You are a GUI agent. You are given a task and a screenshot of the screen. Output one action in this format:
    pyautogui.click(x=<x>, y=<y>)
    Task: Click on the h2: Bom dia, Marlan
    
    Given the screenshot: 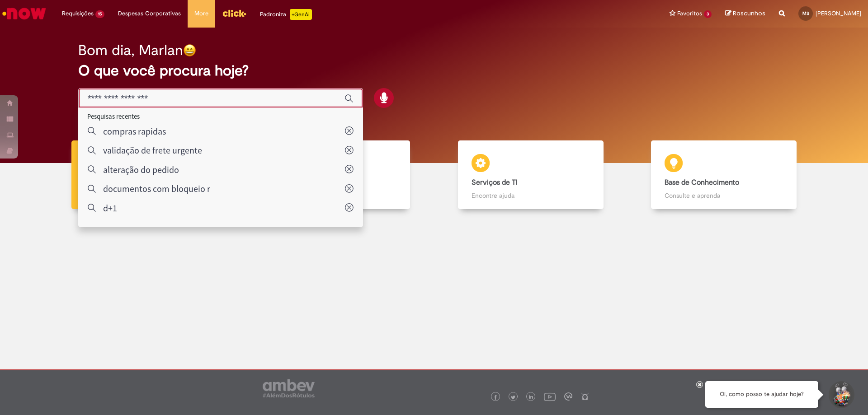 What is the action you would take?
    pyautogui.click(x=131, y=50)
    